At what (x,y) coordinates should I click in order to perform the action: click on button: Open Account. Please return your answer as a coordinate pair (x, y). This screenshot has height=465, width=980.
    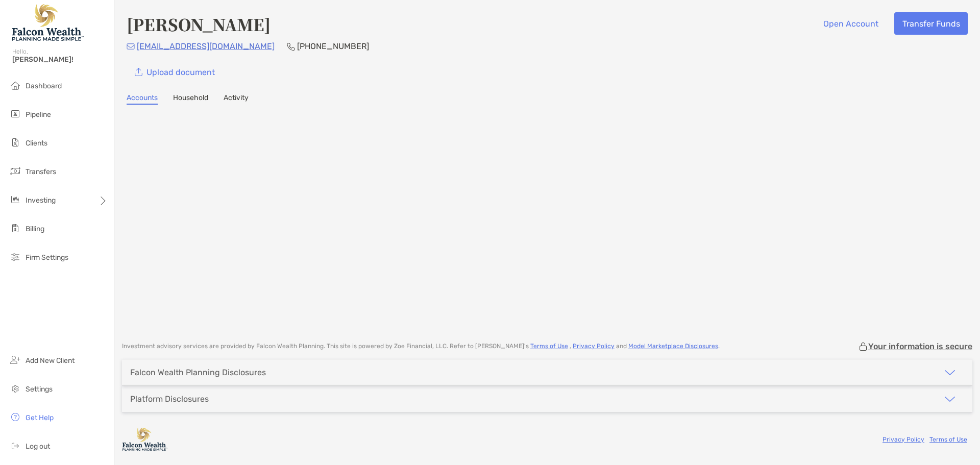
    Looking at the image, I should click on (851, 23).